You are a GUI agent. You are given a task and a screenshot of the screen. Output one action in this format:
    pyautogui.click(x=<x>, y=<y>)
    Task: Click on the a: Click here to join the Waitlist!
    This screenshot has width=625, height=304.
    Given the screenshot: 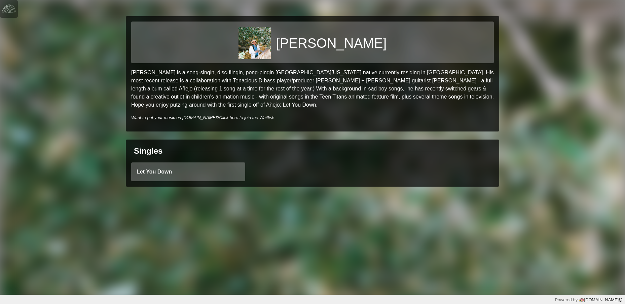 What is the action you would take?
    pyautogui.click(x=247, y=117)
    